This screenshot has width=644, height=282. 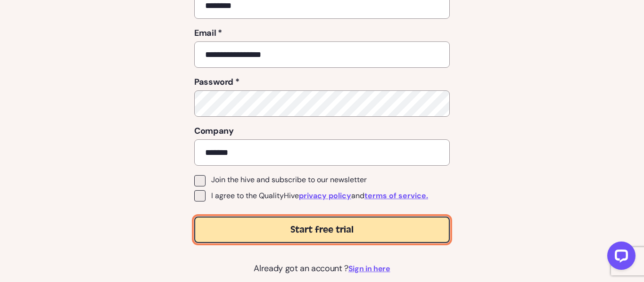 I want to click on a: privacy policy, so click(x=325, y=196).